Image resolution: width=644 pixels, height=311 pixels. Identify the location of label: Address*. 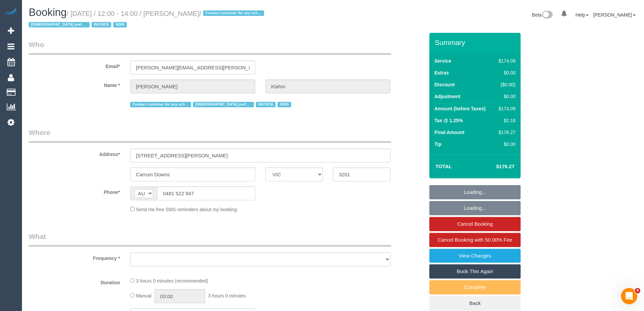
(74, 153).